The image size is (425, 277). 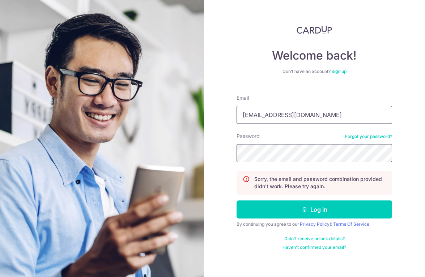 What do you see at coordinates (314, 210) in the screenshot?
I see `button: Log in` at bounding box center [314, 210].